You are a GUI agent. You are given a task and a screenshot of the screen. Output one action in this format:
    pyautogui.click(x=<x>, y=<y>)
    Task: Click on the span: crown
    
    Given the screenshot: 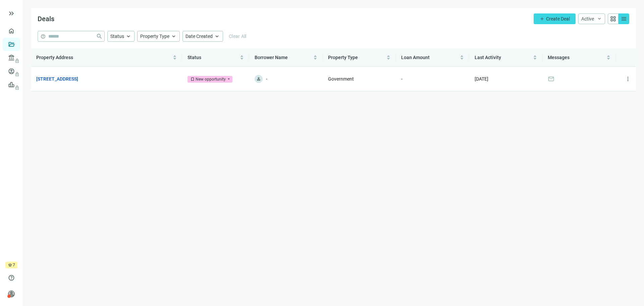 What is the action you would take?
    pyautogui.click(x=10, y=265)
    